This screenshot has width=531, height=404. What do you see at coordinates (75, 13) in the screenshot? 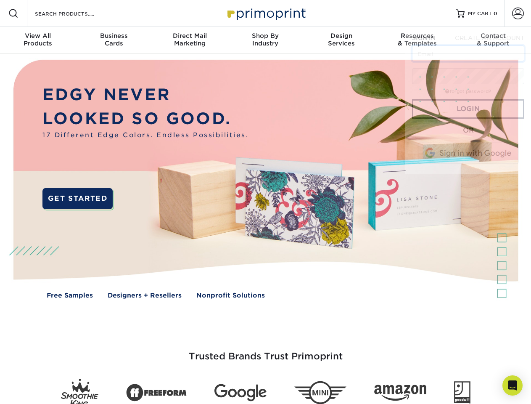
I see `input: SEARCH PRODUCTS.....` at bounding box center [75, 13].